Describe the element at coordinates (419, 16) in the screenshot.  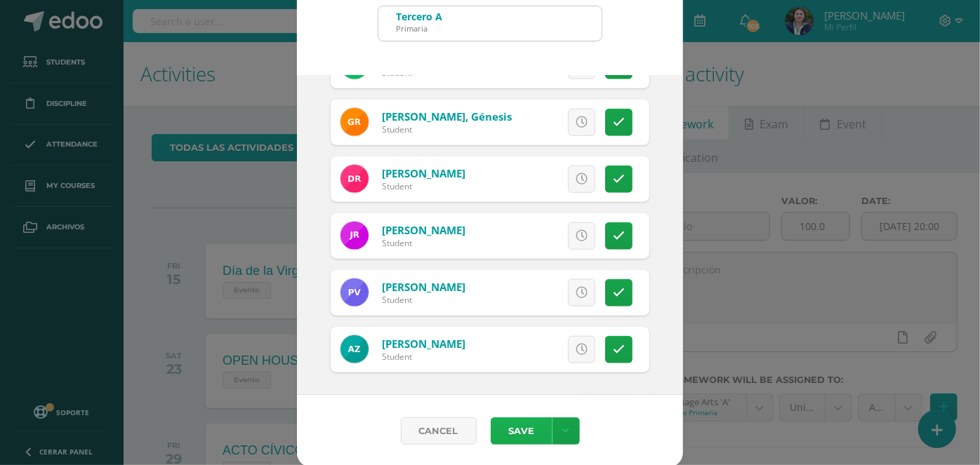
I see `div: Tercero A` at that location.